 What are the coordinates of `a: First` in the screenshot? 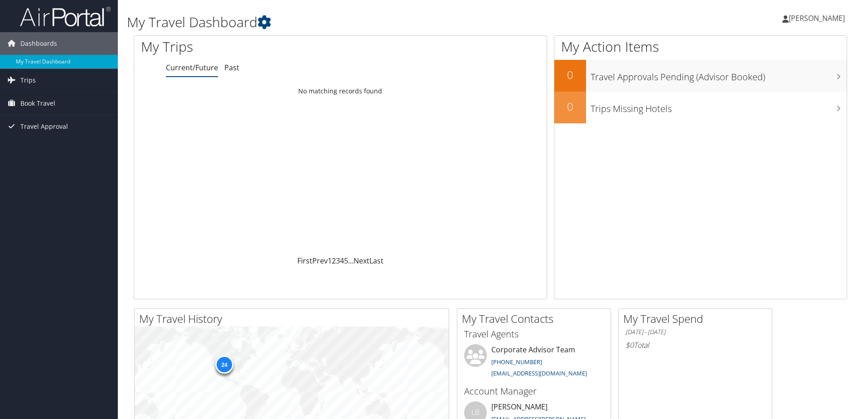 It's located at (304, 261).